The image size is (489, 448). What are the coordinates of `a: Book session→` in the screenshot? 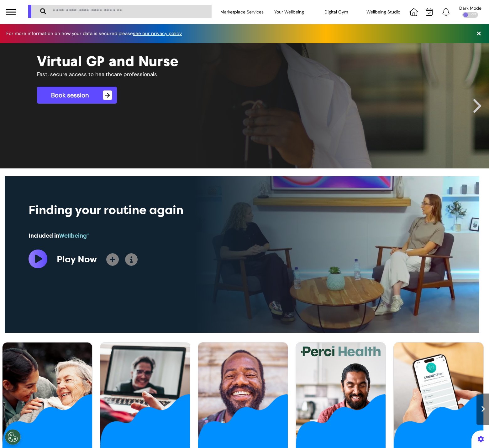 It's located at (77, 95).